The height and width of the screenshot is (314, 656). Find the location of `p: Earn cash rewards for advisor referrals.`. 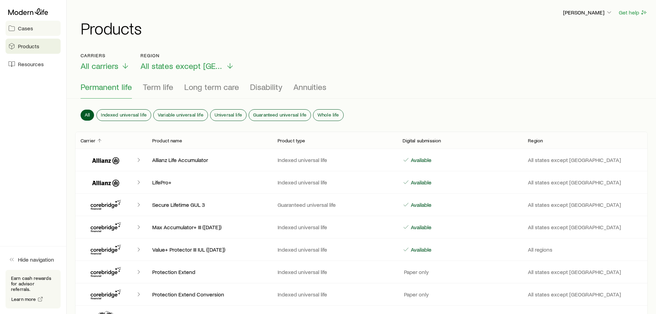

p: Earn cash rewards for advisor referrals. is located at coordinates (33, 283).